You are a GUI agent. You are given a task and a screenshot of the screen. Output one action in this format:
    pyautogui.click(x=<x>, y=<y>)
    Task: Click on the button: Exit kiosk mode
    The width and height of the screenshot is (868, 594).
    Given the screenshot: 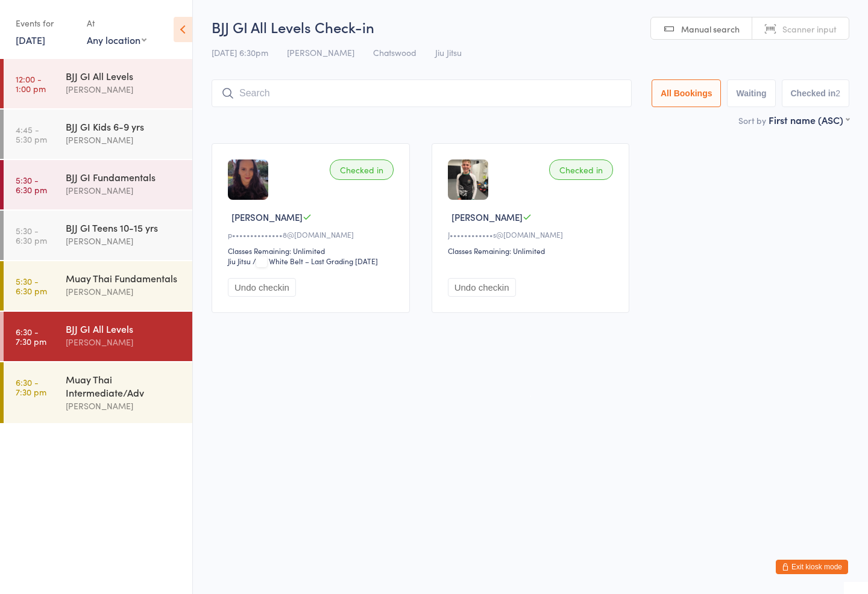 What is the action you would take?
    pyautogui.click(x=812, y=567)
    